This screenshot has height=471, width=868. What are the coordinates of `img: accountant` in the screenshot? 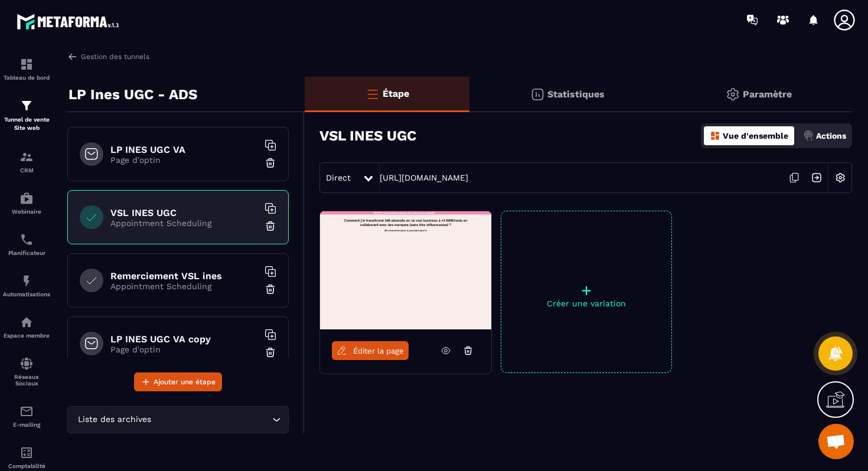 It's located at (27, 453).